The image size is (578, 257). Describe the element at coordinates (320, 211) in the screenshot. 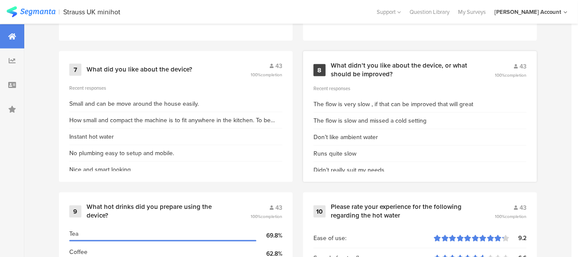

I see `div: 10` at that location.